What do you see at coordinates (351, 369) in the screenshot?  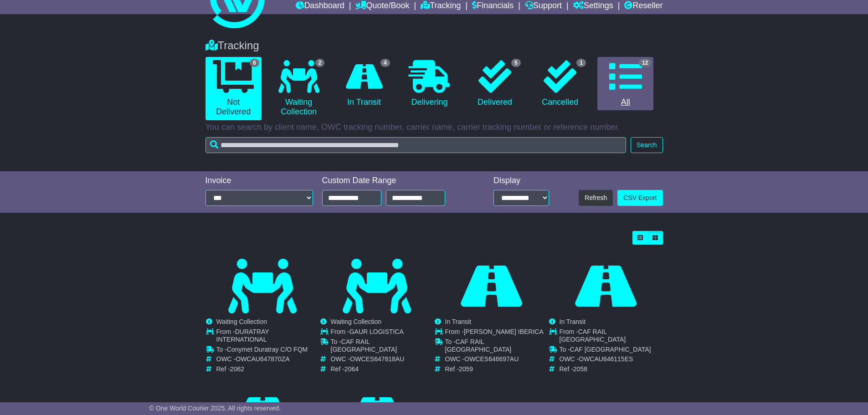 I see `span: 2064` at bounding box center [351, 369].